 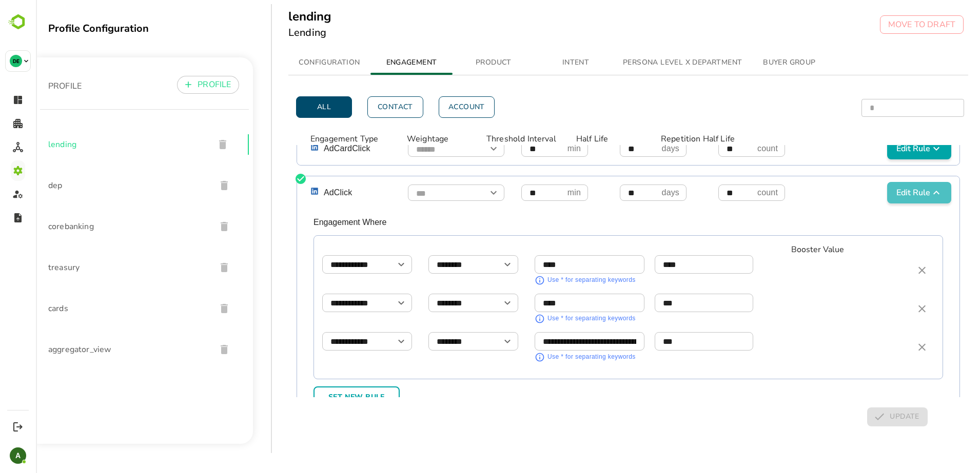 What do you see at coordinates (108, 268) in the screenshot?
I see `div: treasury` at bounding box center [108, 268].